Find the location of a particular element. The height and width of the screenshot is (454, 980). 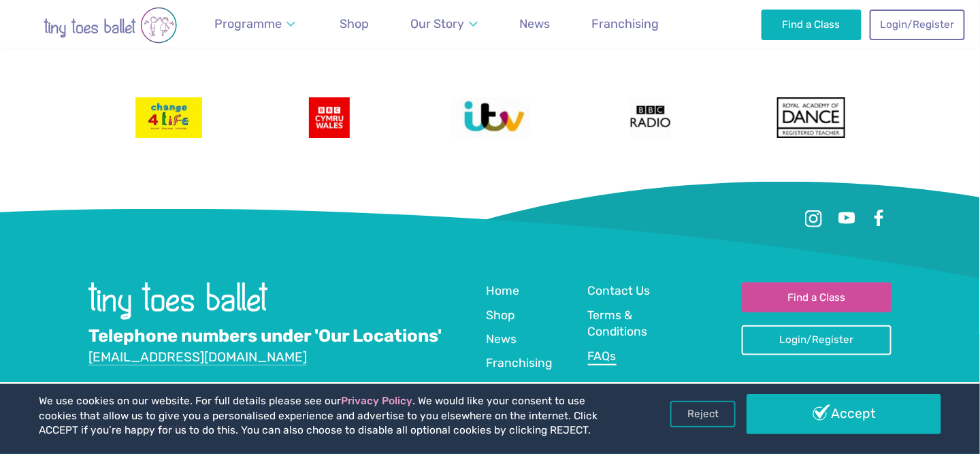

a: Terms & Conditions is located at coordinates (633, 324).